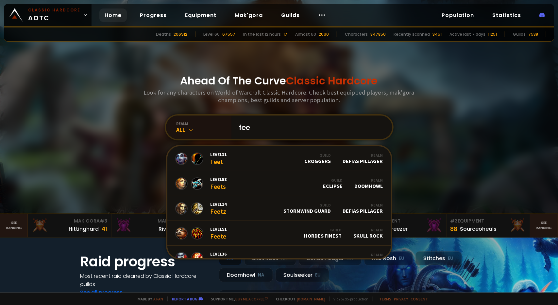 This screenshot has height=305, width=558. I want to click on a: Population, so click(458, 15).